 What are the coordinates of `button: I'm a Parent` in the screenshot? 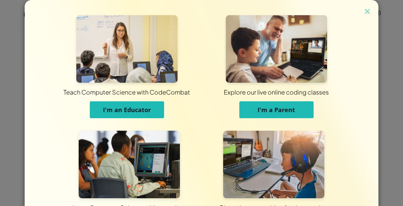 It's located at (277, 110).